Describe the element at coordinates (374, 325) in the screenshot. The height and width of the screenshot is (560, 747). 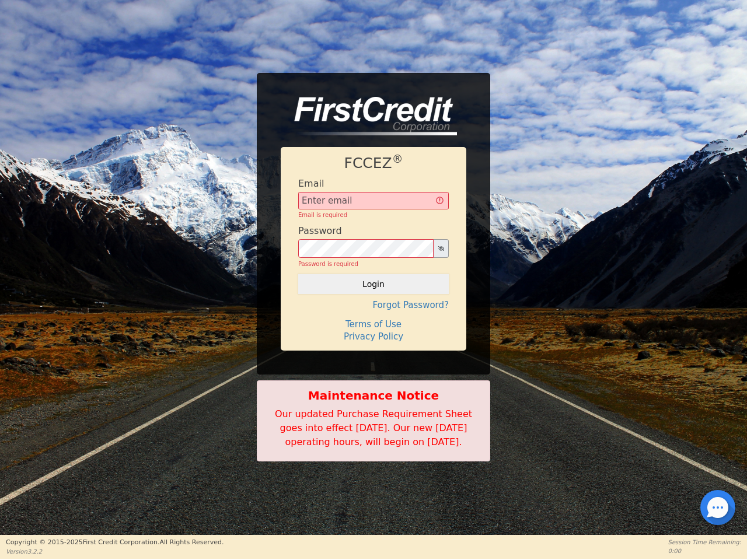
I see `h4: Terms of Use` at that location.